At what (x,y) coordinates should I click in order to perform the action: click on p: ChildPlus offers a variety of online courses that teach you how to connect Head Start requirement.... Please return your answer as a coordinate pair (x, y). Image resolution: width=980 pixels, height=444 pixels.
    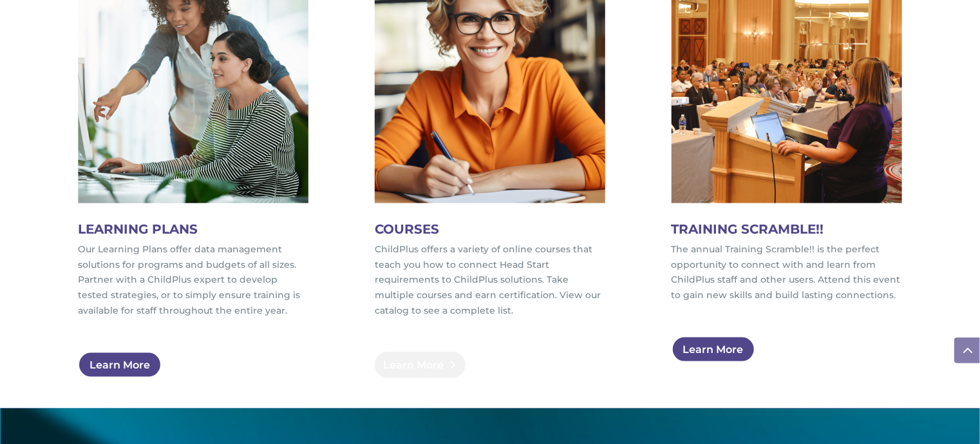
    Looking at the image, I should click on (490, 280).